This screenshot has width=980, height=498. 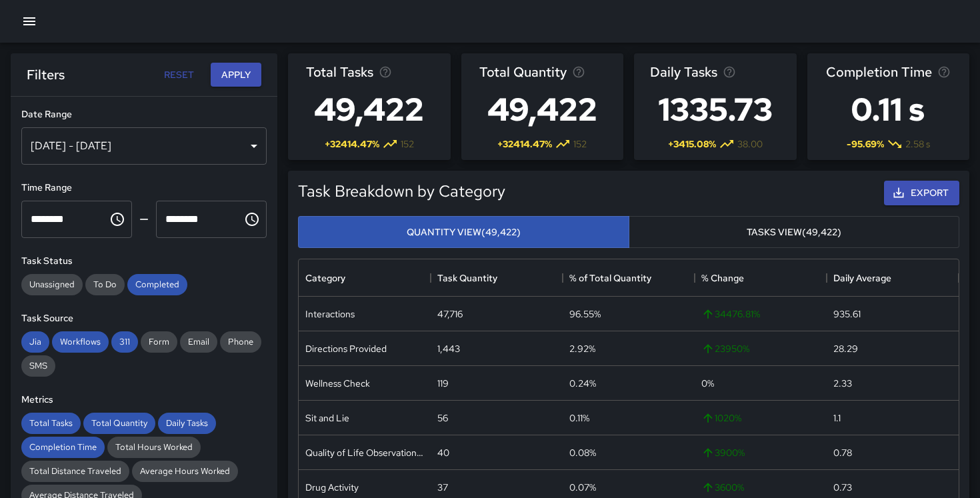 What do you see at coordinates (921, 193) in the screenshot?
I see `button: Export` at bounding box center [921, 193].